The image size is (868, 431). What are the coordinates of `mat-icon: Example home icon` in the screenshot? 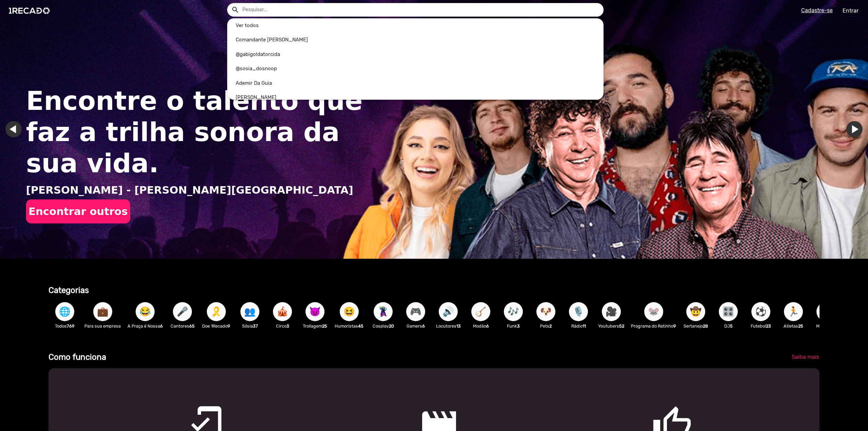 It's located at (235, 10).